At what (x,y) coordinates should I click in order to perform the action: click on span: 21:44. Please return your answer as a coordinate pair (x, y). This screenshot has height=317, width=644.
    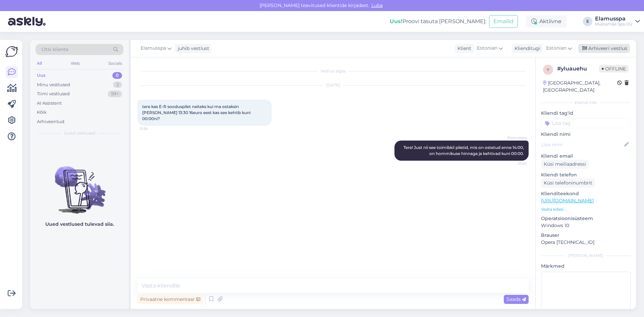
    Looking at the image, I should click on (513, 163).